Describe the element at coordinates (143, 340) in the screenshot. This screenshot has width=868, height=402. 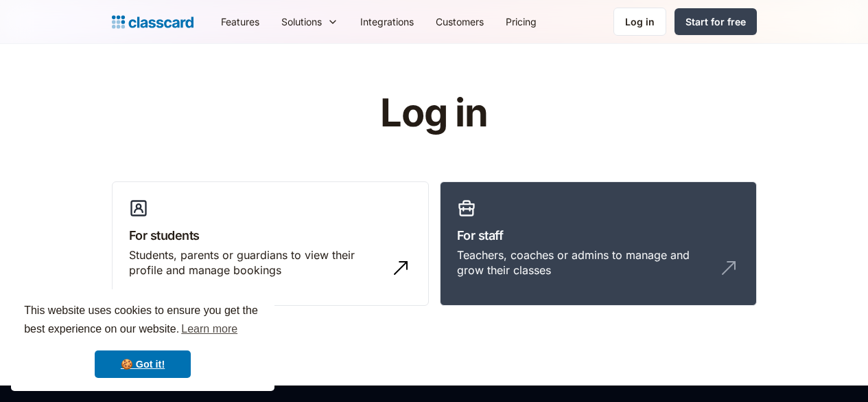
I see `div: cookieconsent` at that location.